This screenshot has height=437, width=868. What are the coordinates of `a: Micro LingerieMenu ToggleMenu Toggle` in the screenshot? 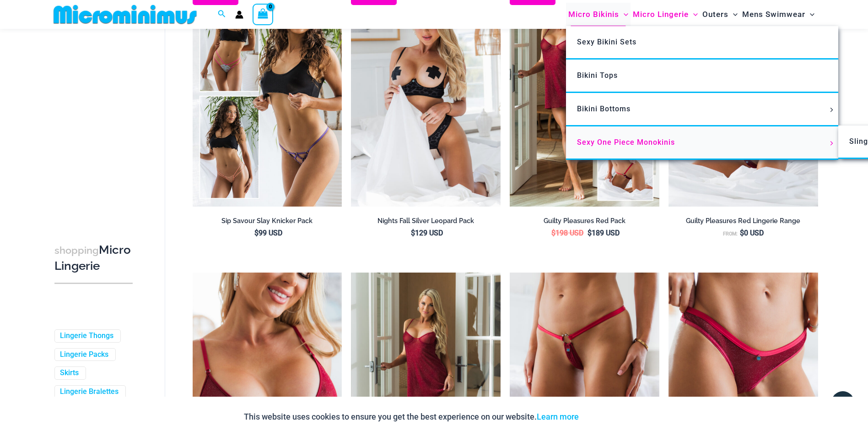 It's located at (665, 14).